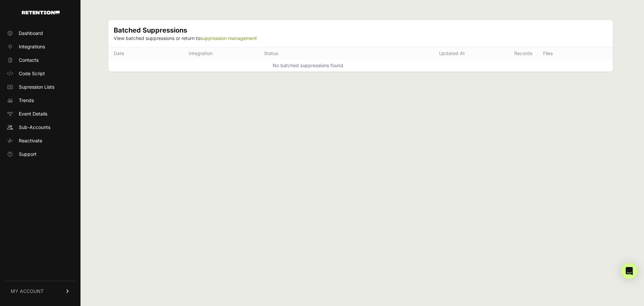 This screenshot has height=306, width=644. What do you see at coordinates (40, 46) in the screenshot?
I see `a: Integrations` at bounding box center [40, 46].